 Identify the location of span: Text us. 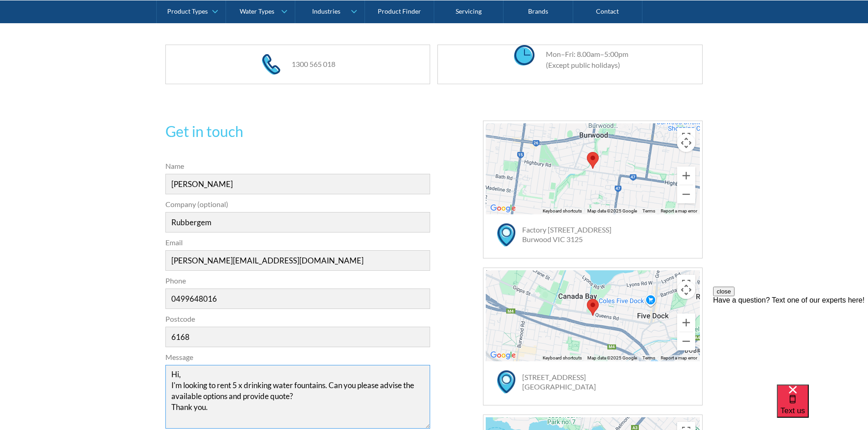
(16, 26).